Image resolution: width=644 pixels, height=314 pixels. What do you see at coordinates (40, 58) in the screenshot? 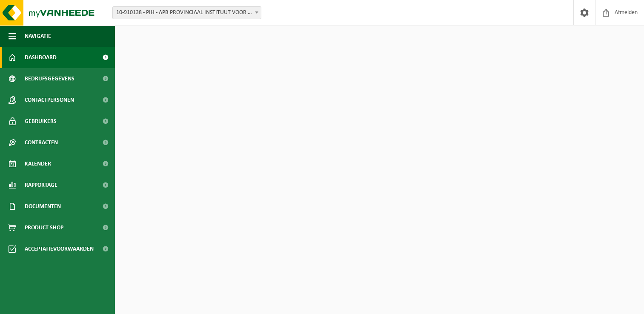
I see `span: Dashboard` at bounding box center [40, 58].